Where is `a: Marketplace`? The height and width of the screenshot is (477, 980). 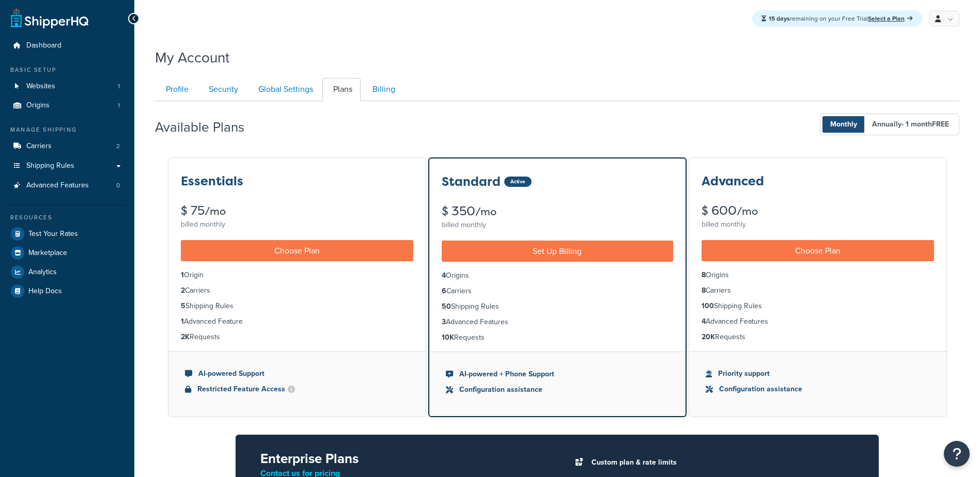 a: Marketplace is located at coordinates (67, 253).